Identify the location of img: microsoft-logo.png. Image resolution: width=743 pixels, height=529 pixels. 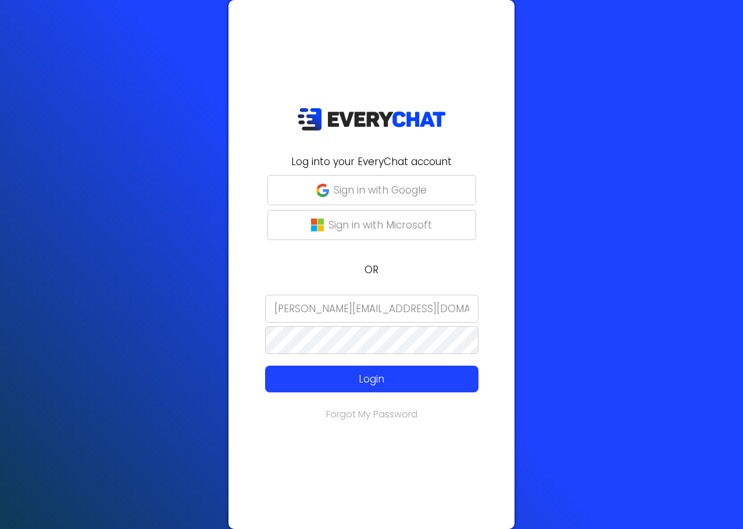
(318, 225).